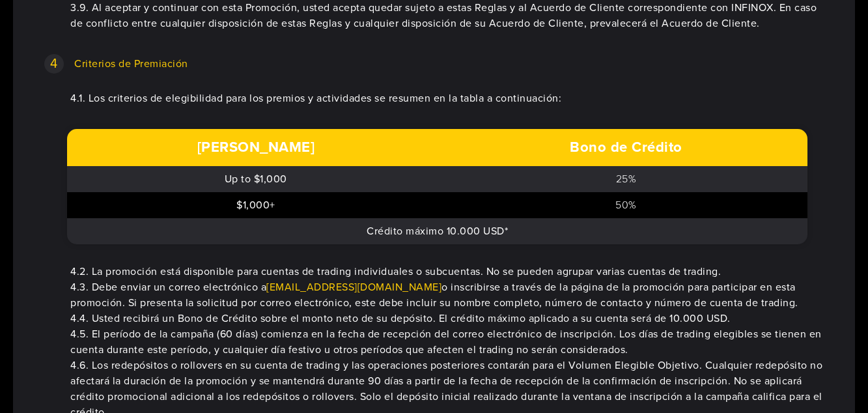  Describe the element at coordinates (54, 64) in the screenshot. I see `span: 4` at that location.